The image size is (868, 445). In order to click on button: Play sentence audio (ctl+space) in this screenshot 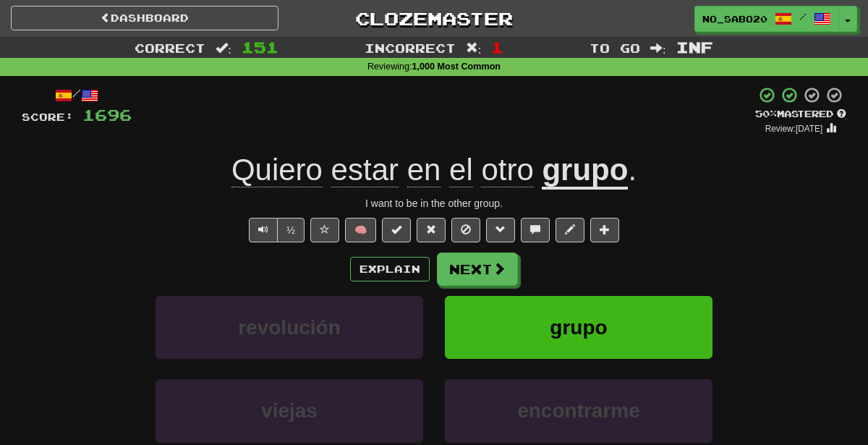, I will do `click(263, 230)`.